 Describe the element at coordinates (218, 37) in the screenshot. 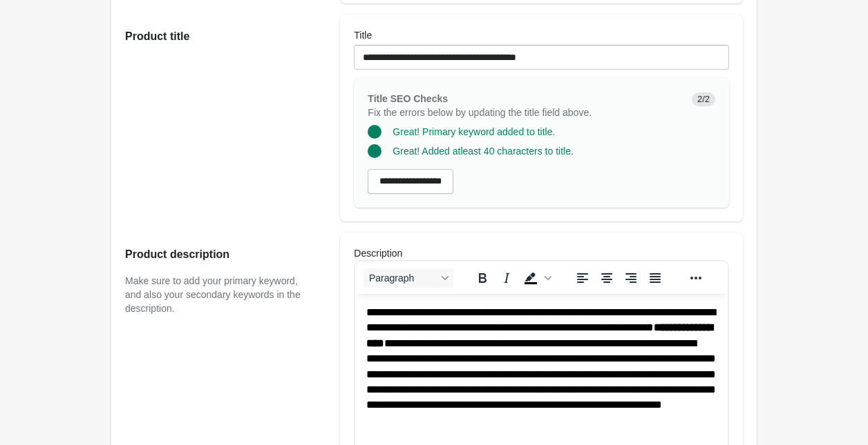

I see `h2: Product title` at that location.